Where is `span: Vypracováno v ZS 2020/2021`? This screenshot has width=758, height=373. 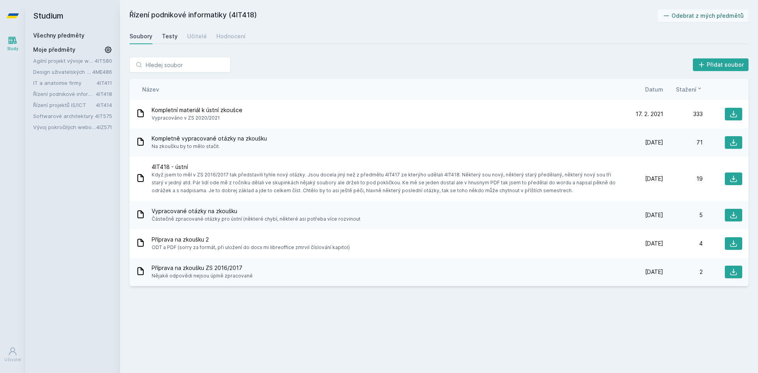 span: Vypracováno v ZS 2020/2021 is located at coordinates (197, 118).